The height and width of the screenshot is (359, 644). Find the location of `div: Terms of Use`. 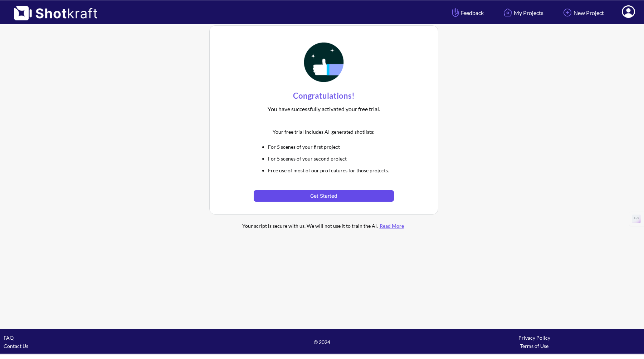

div: Terms of Use is located at coordinates (534, 346).